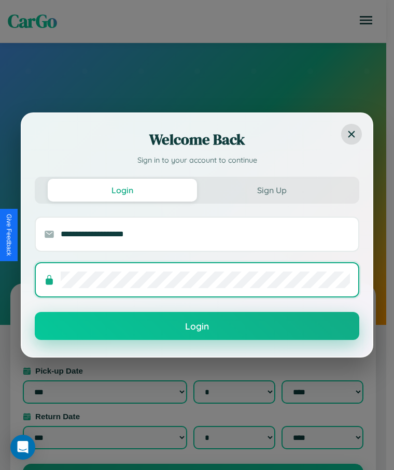 The height and width of the screenshot is (470, 394). I want to click on button: Sign Up, so click(272, 190).